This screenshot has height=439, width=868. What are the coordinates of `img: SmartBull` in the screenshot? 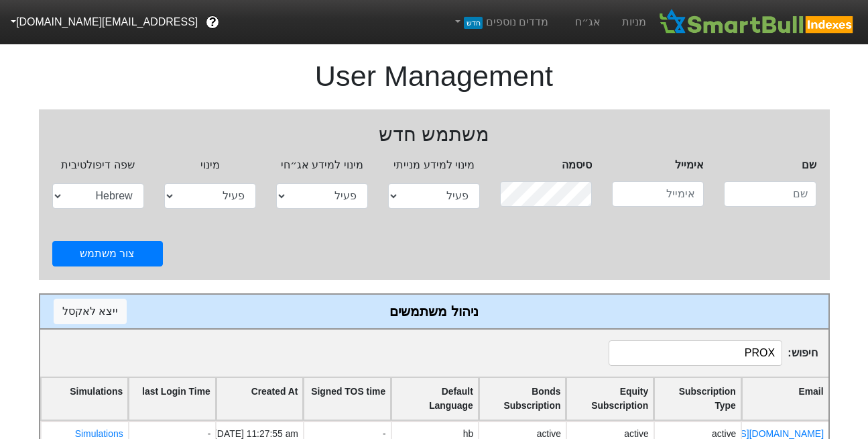 It's located at (757, 22).